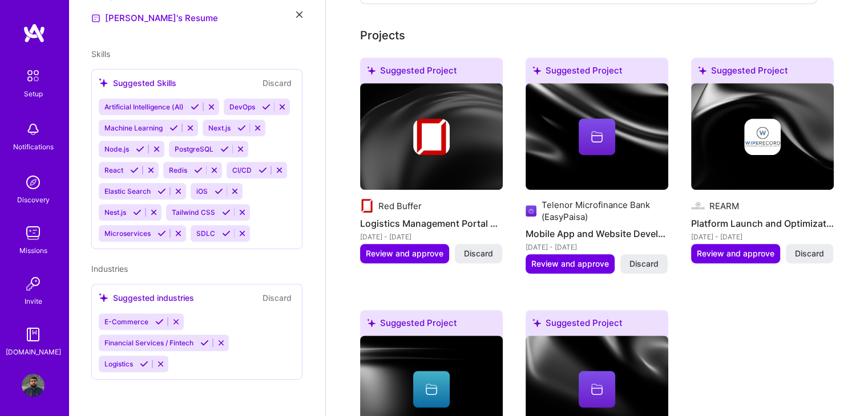 This screenshot has height=416, width=868. I want to click on span: Financial Services / Fintech, so click(149, 343).